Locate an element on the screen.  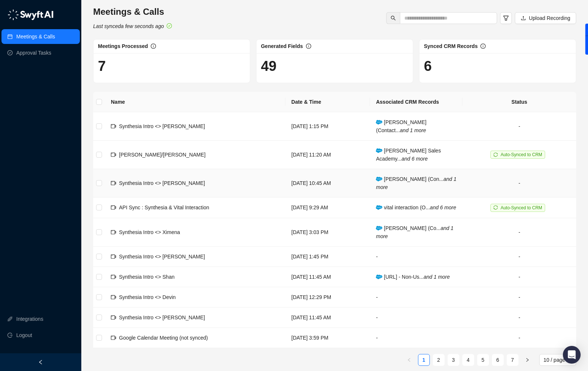
span: Google Calendar Meeting (not synced) is located at coordinates (163, 338).